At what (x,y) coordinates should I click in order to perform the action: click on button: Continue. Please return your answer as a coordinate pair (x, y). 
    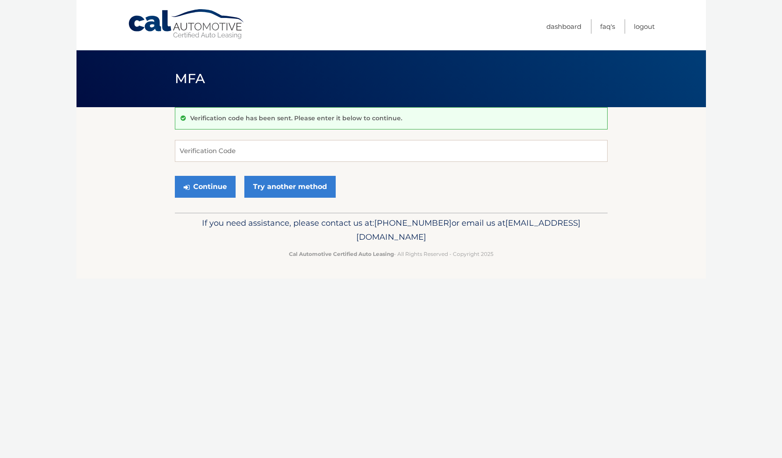
    Looking at the image, I should click on (205, 187).